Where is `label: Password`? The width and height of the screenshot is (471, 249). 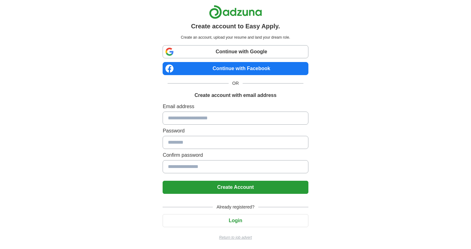 label: Password is located at coordinates (235, 131).